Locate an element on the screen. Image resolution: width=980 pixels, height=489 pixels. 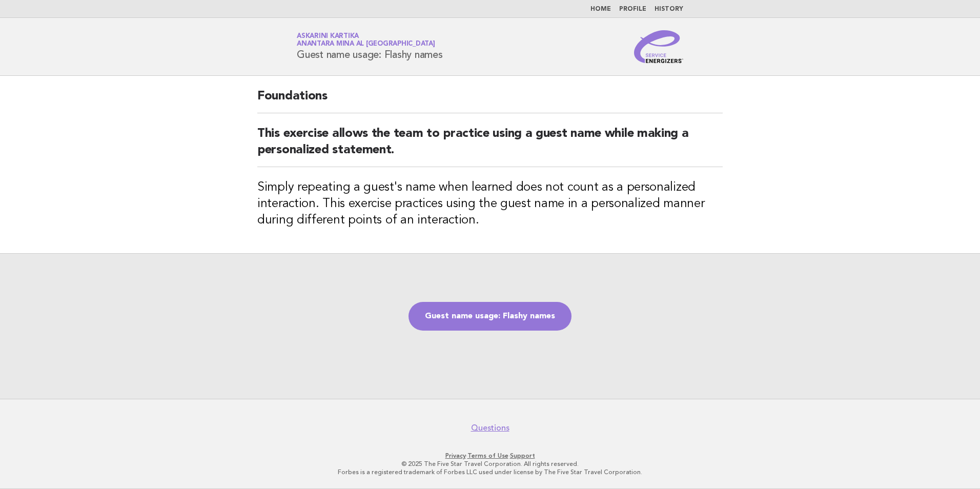
a: Privacy is located at coordinates (456, 456).